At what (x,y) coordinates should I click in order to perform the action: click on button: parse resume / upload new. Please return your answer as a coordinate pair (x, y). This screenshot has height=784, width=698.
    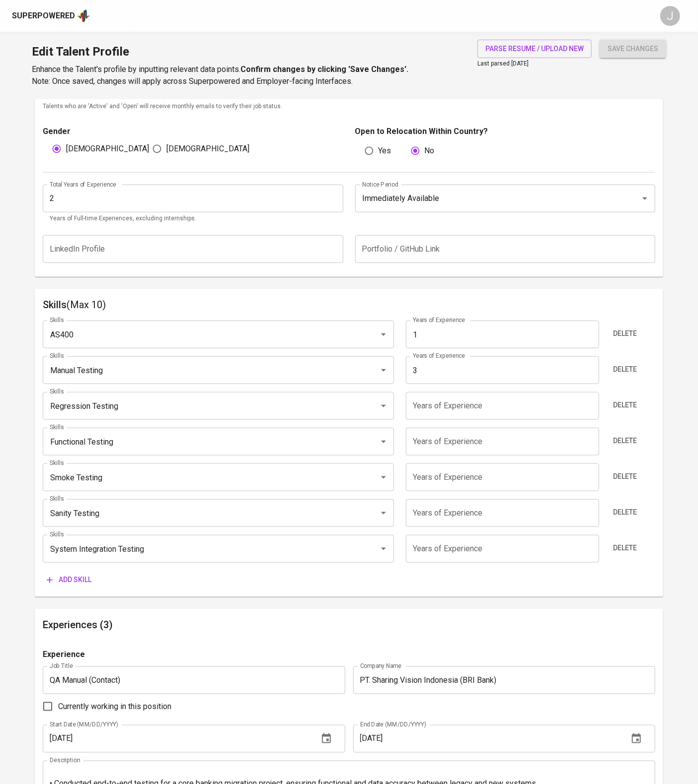
    Looking at the image, I should click on (535, 49).